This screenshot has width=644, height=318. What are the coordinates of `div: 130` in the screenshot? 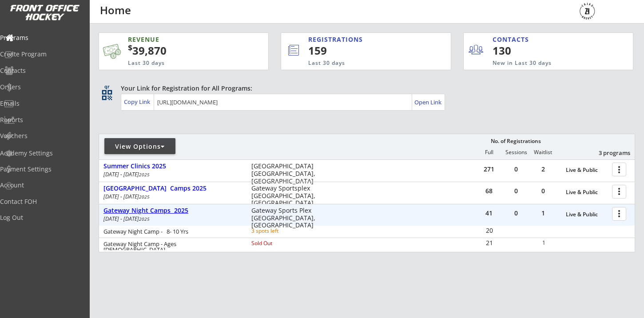 It's located at (520, 50).